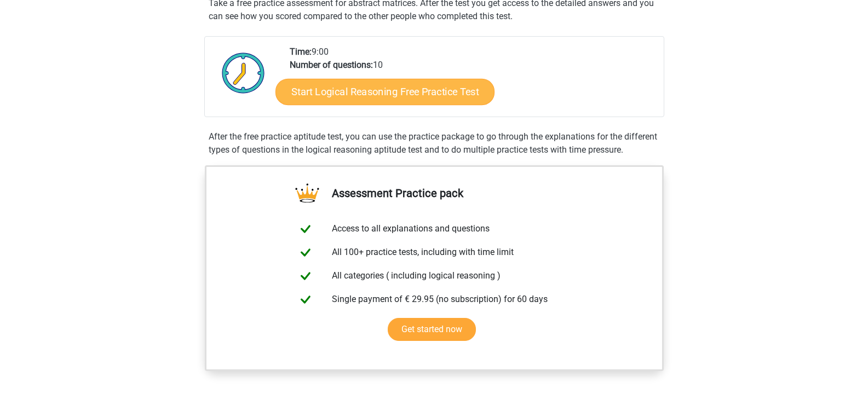  I want to click on b: Time:, so click(301, 51).